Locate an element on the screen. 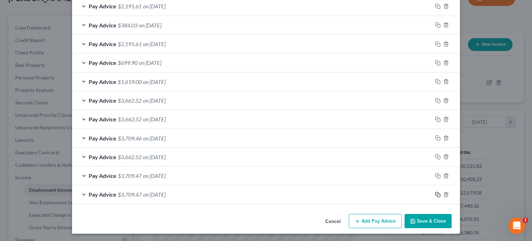 The image size is (532, 241). span: $384.03 is located at coordinates (127, 25).